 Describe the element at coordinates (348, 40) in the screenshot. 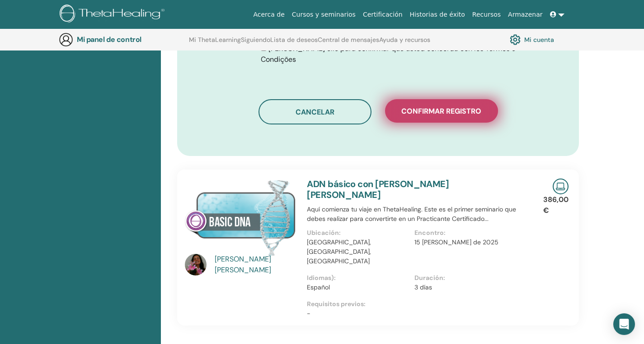

I see `font: Central de mensajes` at that location.